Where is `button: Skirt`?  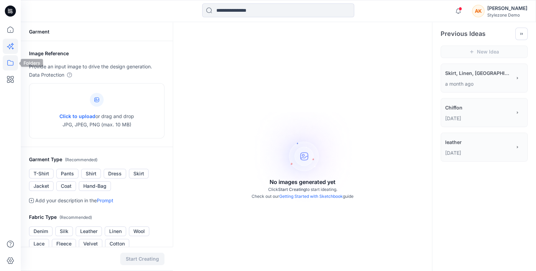
button: Skirt is located at coordinates (138, 174).